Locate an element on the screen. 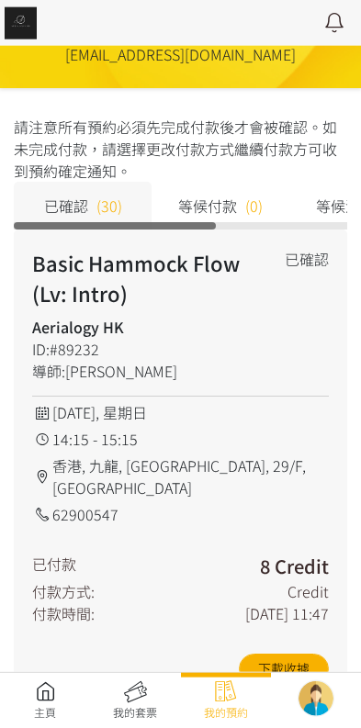  a: 下載收據 is located at coordinates (284, 669).